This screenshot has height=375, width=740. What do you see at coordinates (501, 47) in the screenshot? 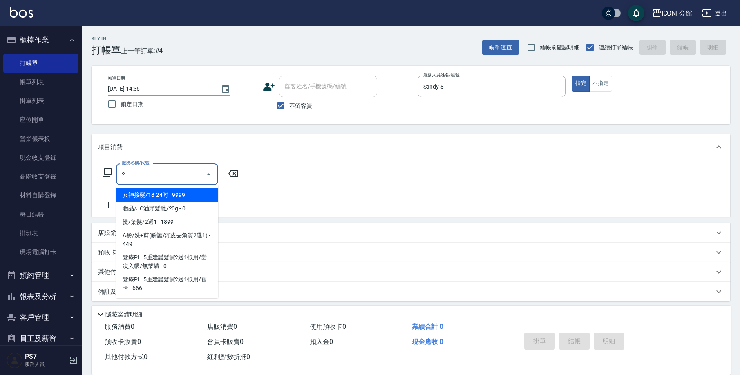
I see `button: 帳單速查` at bounding box center [501, 47].